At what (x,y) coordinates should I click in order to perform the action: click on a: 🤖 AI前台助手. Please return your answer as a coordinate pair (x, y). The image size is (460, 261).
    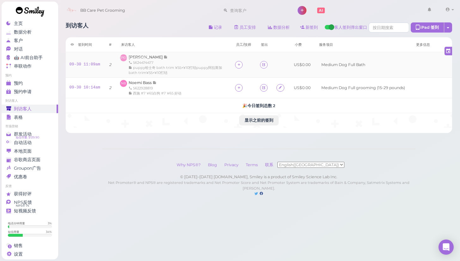
    Looking at the image, I should click on (30, 57).